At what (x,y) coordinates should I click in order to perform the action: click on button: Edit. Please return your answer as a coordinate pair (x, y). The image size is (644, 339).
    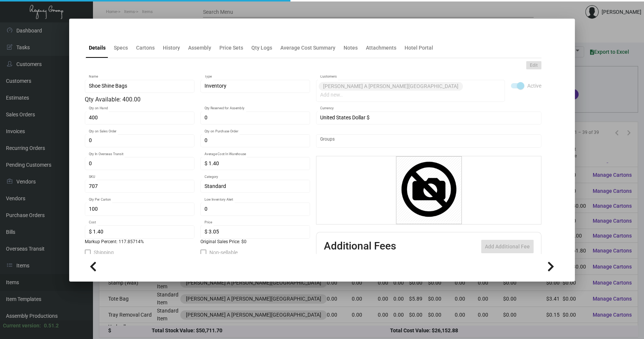
    Looking at the image, I should click on (534, 65).